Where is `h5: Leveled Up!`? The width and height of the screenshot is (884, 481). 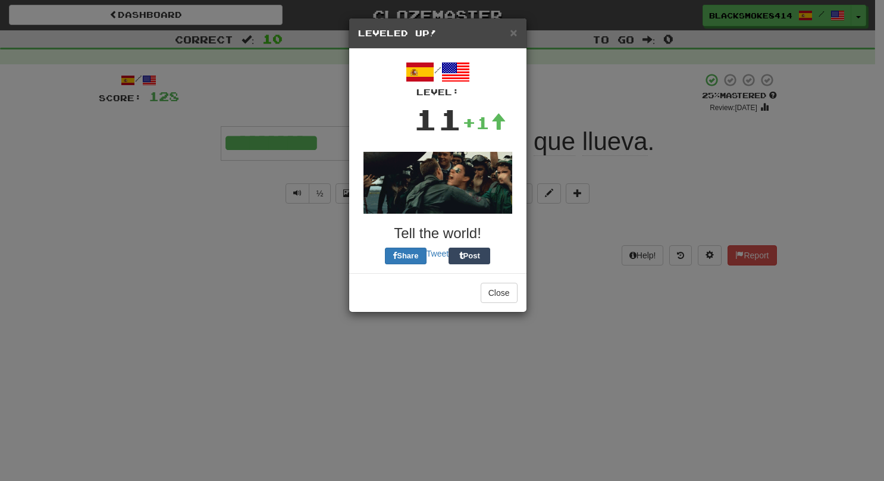
h5: Leveled Up! is located at coordinates (438, 33).